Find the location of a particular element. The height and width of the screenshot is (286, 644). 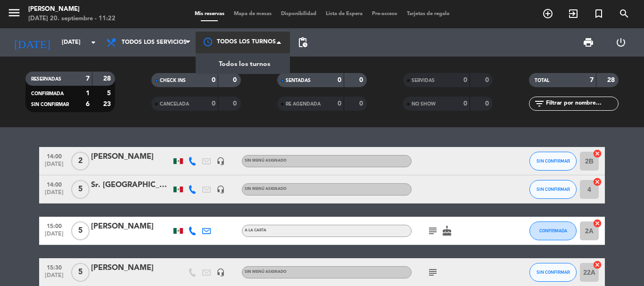

span: RESERVADAS is located at coordinates (46, 79).